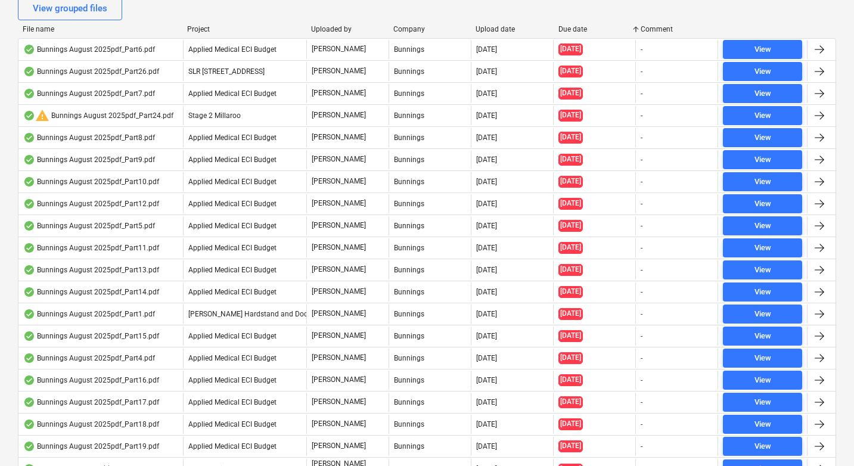 Image resolution: width=854 pixels, height=466 pixels. What do you see at coordinates (91, 402) in the screenshot?
I see `div: Bunnings August 2025pdf_Part17.pdf` at bounding box center [91, 402].